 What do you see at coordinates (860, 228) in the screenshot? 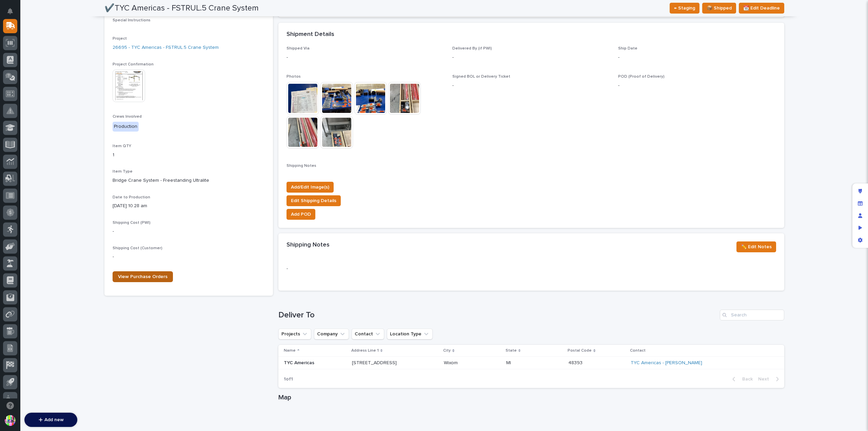
I see `div: Preview as` at bounding box center [860, 228].